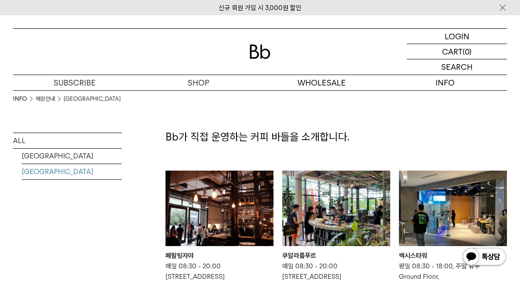  What do you see at coordinates (484, 257) in the screenshot?
I see `img: 카카오톡 채널 1:1 채팅 버튼` at bounding box center [484, 257].